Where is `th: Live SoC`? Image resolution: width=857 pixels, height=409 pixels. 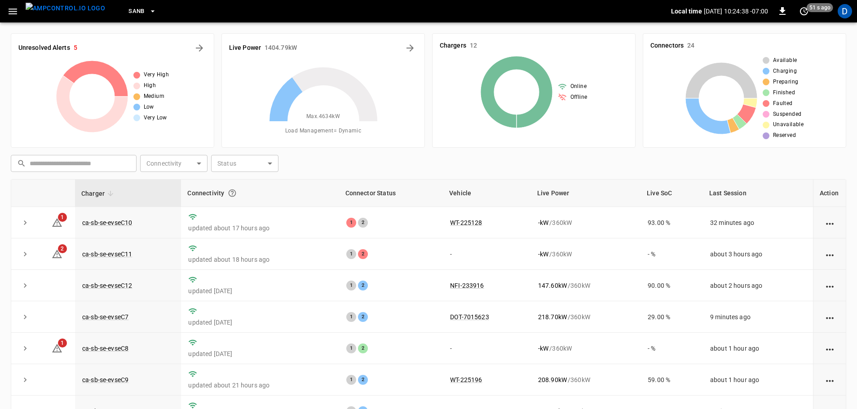
th: Live SoC is located at coordinates (672, 193).